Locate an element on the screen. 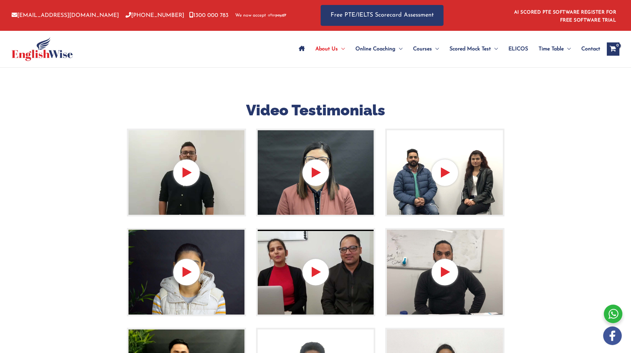 The width and height of the screenshot is (631, 353). a: AI SCORED PTE SOFTWARE REGISTER FOR FREE SOFTWARE TRIAL is located at coordinates (565, 16).